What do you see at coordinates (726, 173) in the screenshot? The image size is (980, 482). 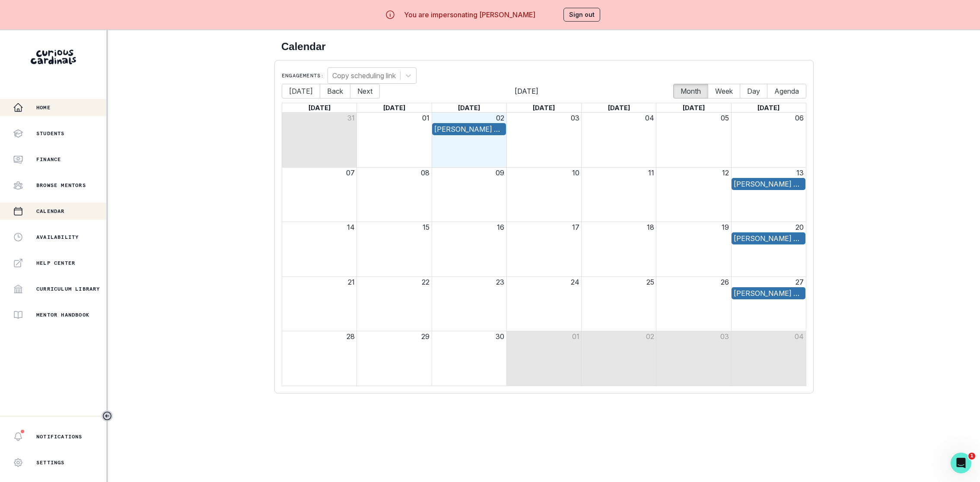 I see `button: 12` at bounding box center [726, 173].